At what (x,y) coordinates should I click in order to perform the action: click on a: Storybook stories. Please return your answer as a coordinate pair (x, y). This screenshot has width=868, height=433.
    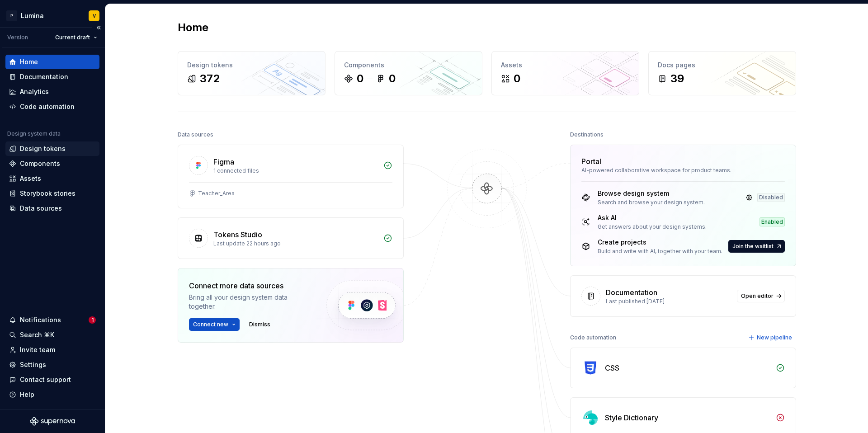
    Looking at the image, I should click on (52, 193).